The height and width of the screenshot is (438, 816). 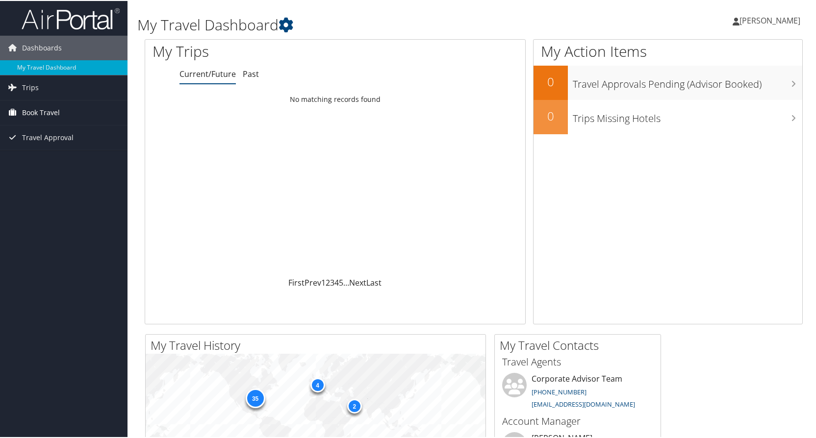 I want to click on li: Corporate Advisor Team, so click(x=578, y=392).